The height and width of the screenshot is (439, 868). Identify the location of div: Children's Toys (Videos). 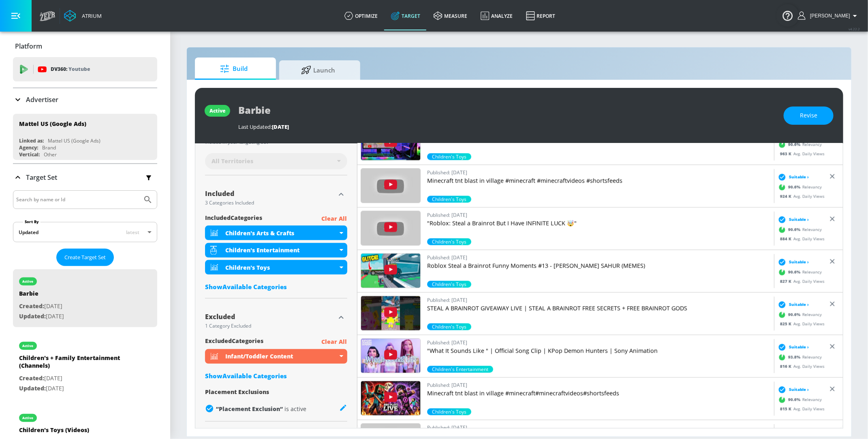
(54, 432).